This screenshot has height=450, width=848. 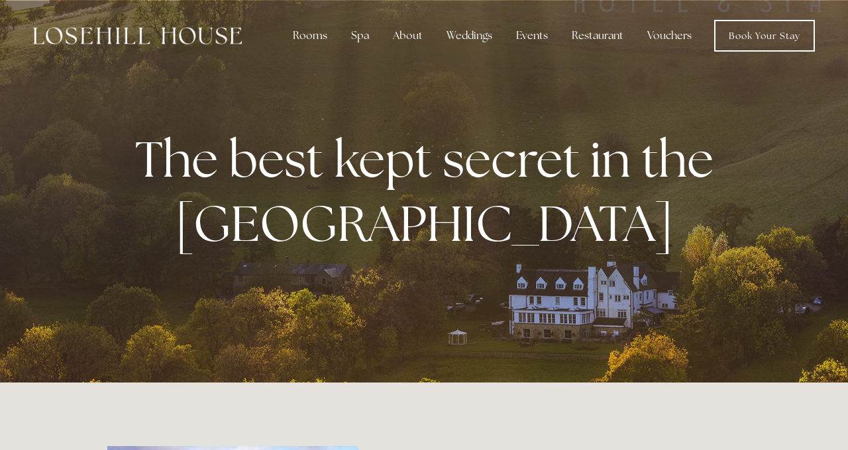 What do you see at coordinates (407, 36) in the screenshot?
I see `div: About` at bounding box center [407, 36].